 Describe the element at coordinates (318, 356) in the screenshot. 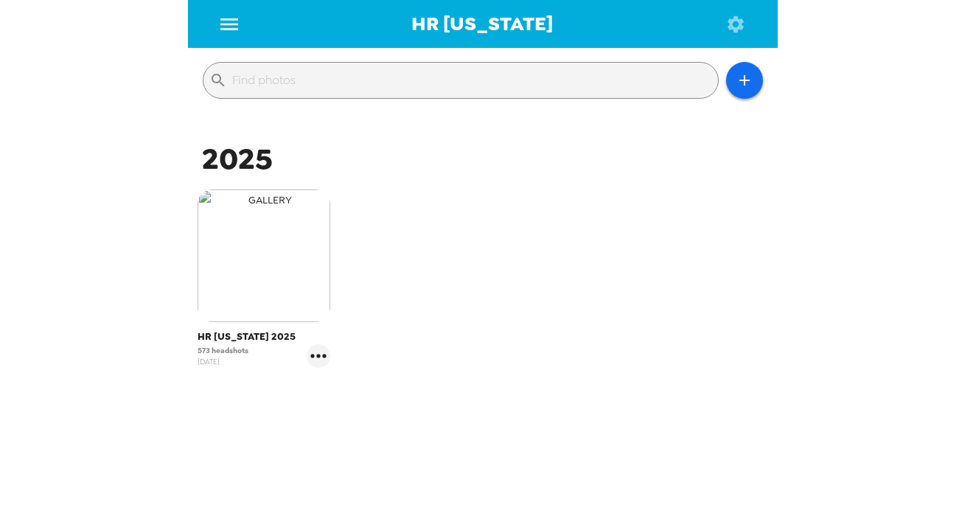

I see `button: gallery menu` at that location.